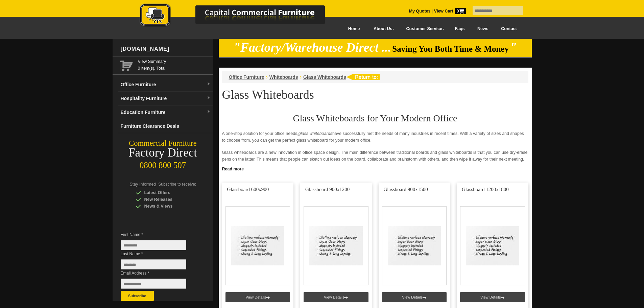 Image resolution: width=644 pixels, height=308 pixels. What do you see at coordinates (166, 112) in the screenshot?
I see `a: Education Furnituredropdown` at bounding box center [166, 112].